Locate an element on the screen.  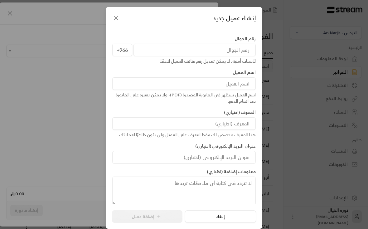
label: معلومات إضافية (اختياري) is located at coordinates (231, 172).